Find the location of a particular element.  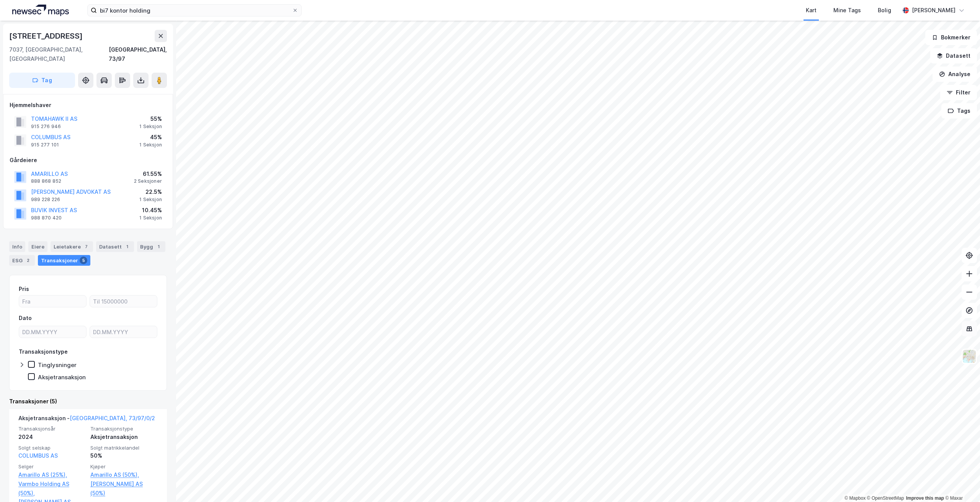

div: 50% is located at coordinates (124, 456).